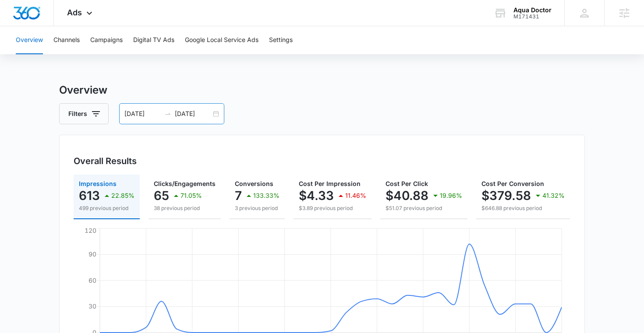  I want to click on input: Start date, so click(142, 114).